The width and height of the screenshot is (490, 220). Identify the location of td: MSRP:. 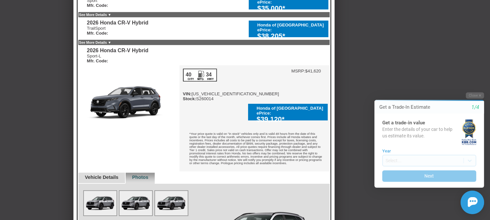
(299, 71).